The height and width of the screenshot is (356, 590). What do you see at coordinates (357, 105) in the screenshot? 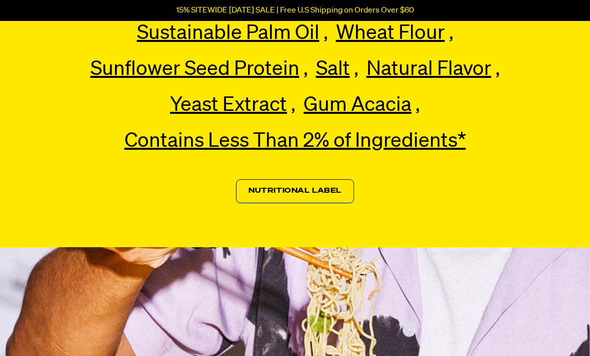
I see `span: Gum Acacia` at bounding box center [357, 105].